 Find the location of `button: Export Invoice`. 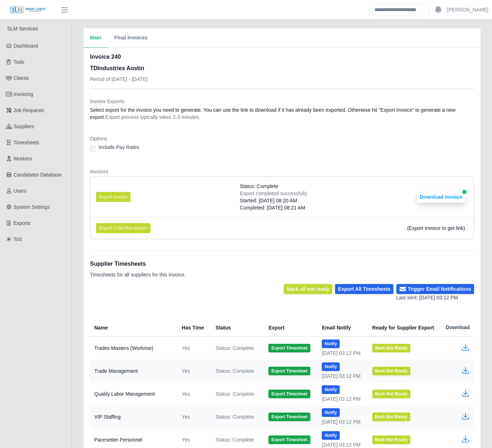

button: Export Invoice is located at coordinates (113, 197).